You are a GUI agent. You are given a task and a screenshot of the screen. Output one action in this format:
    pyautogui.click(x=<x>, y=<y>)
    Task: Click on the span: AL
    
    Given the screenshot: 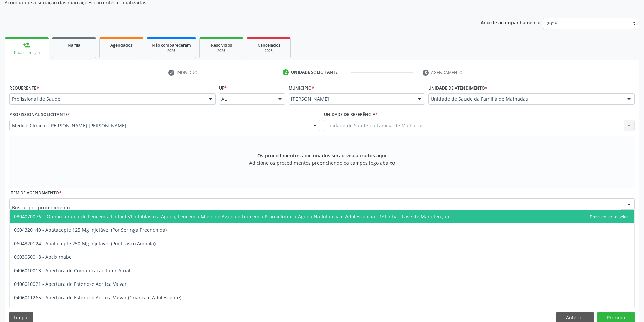 What is the action you would take?
    pyautogui.click(x=247, y=99)
    